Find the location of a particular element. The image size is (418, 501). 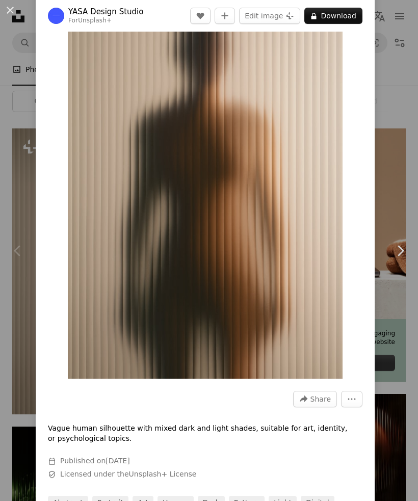

a: Go to YASA Design Studio's profile is located at coordinates (56, 16).